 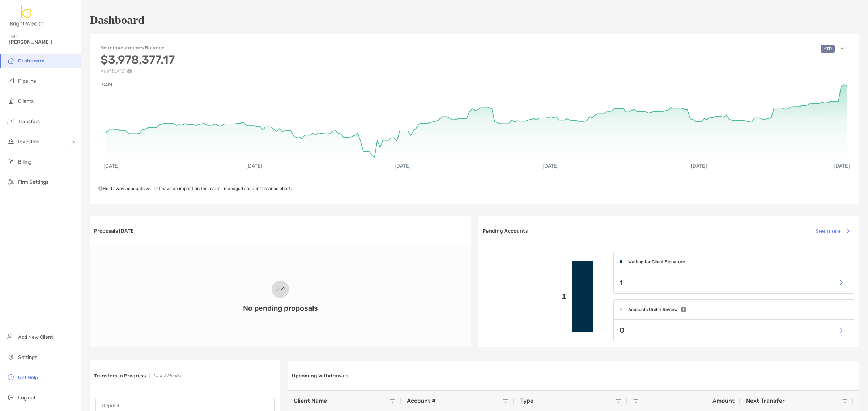 What do you see at coordinates (11, 357) in the screenshot?
I see `img: settings icon` at bounding box center [11, 357].